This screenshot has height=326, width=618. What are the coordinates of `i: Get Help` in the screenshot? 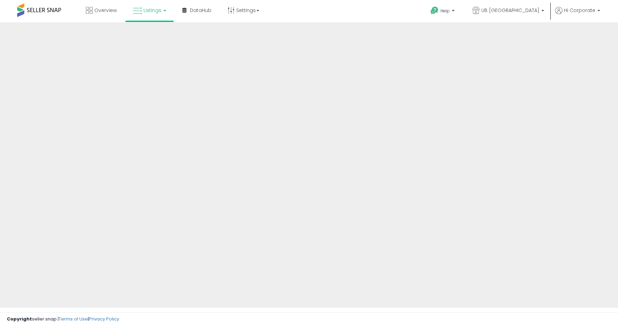 It's located at (435, 10).